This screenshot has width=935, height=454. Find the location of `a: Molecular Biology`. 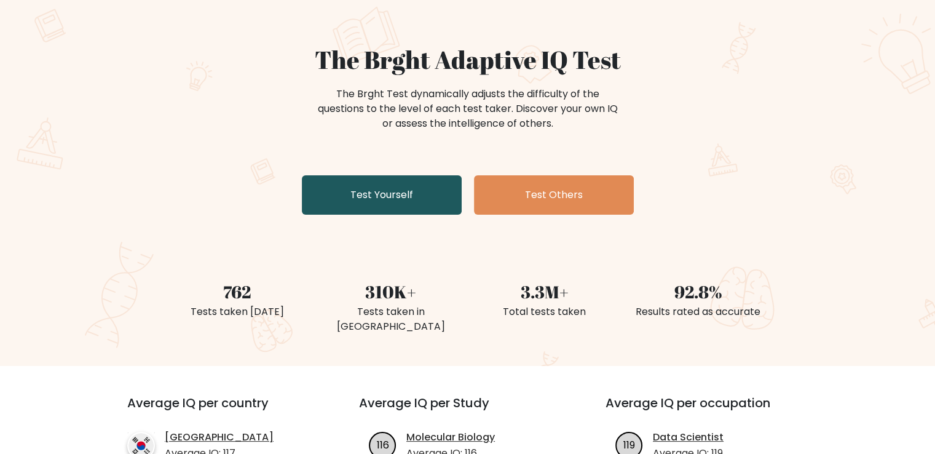

a: Molecular Biology is located at coordinates (451, 437).